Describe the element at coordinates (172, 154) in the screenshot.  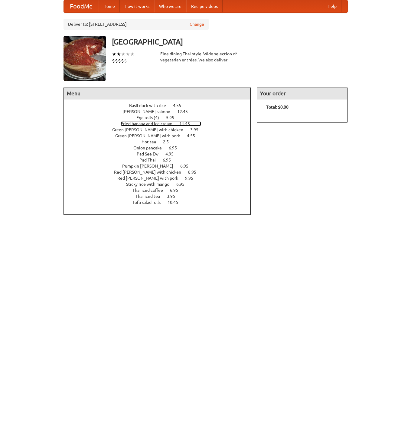
I see `span: 4.95` at that location.